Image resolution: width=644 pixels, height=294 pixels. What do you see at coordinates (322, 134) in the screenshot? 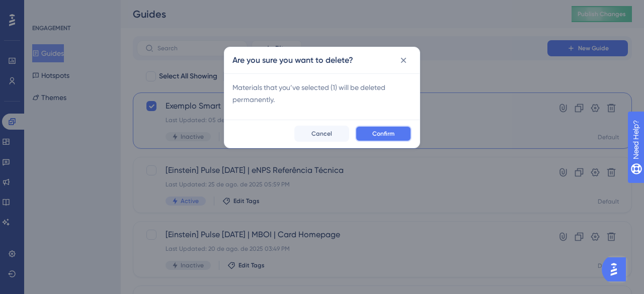
I see `span: Cancel` at bounding box center [322, 134].